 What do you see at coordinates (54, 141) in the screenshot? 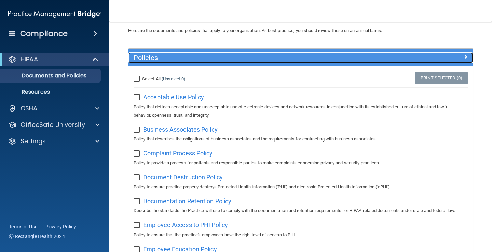
I see `a: Settings` at bounding box center [54, 141].